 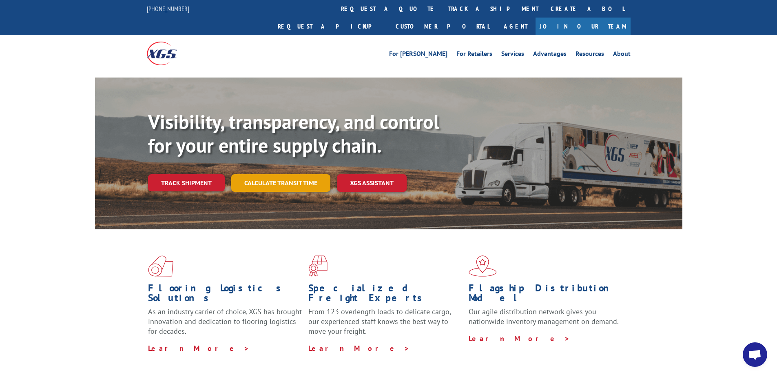 What do you see at coordinates (161, 266) in the screenshot?
I see `img: xgs-icon-total-supply-chain-intelligence-red` at bounding box center [161, 266].